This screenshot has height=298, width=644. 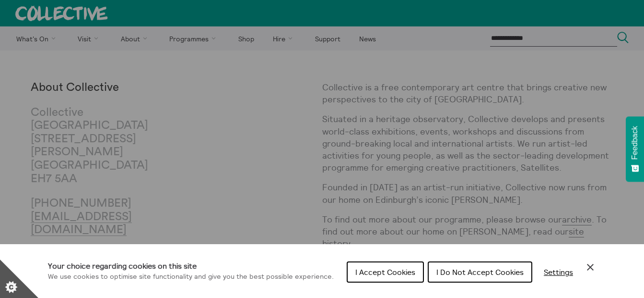 What do you see at coordinates (591, 267) in the screenshot?
I see `button: Close Cookie Control` at bounding box center [591, 267].